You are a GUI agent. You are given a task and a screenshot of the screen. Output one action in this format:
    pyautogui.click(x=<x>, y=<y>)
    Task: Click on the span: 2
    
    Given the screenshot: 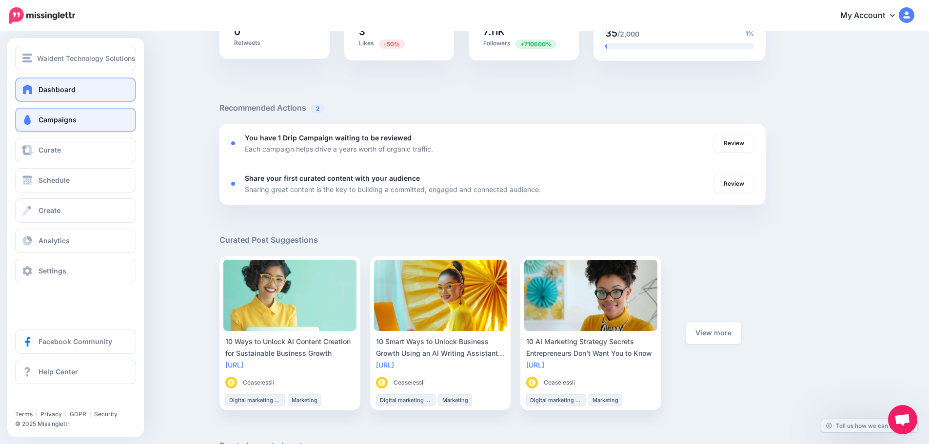 What is the action you would take?
    pyautogui.click(x=318, y=108)
    